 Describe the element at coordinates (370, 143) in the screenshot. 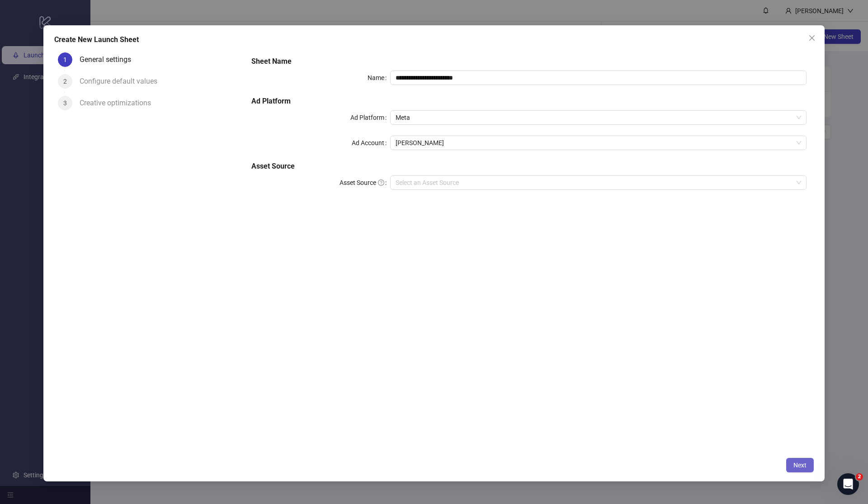

I see `label: Ad Account` at that location.